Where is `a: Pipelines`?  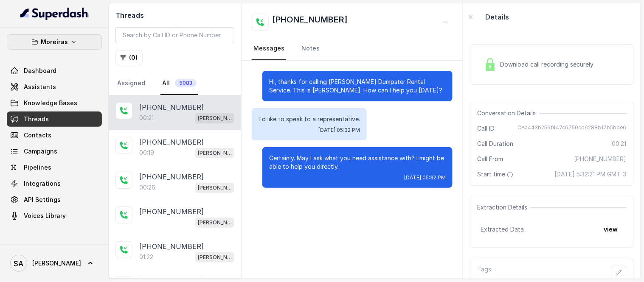 a: Pipelines is located at coordinates (54, 168).